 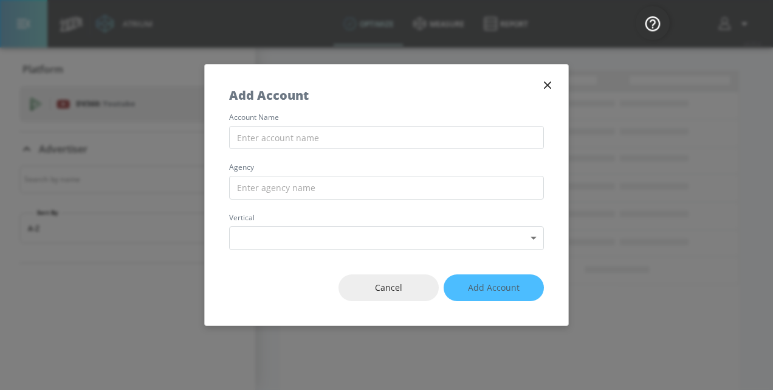 I want to click on label: account name, so click(x=387, y=117).